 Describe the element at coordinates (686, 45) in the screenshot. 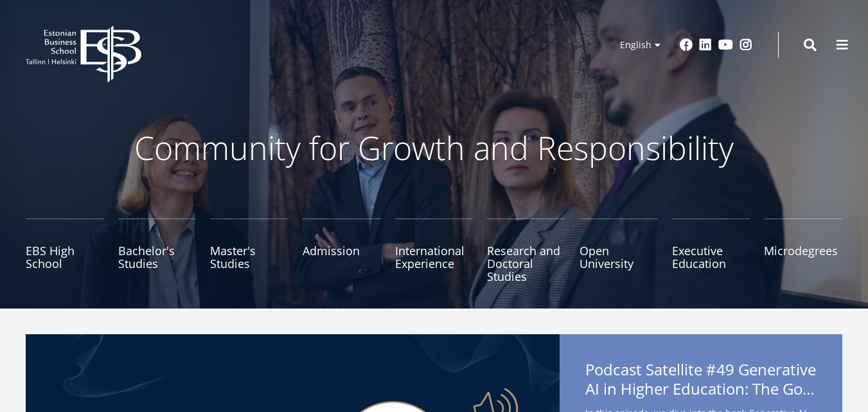

I see `a: Facebook` at that location.